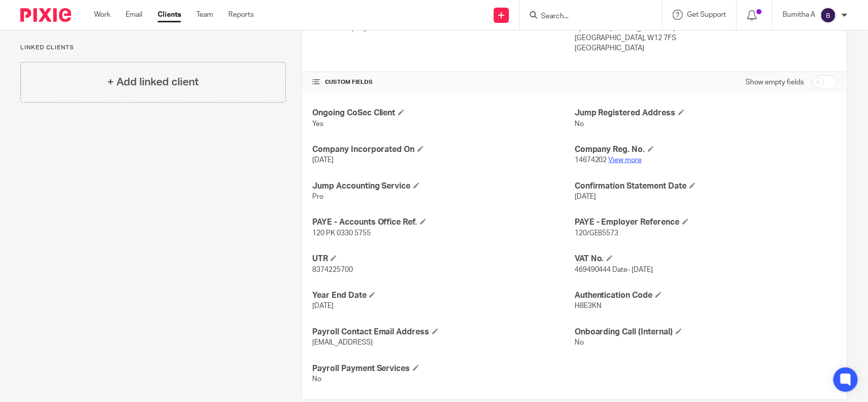 The image size is (868, 402). What do you see at coordinates (444, 150) in the screenshot?
I see `h4: Company Incorporated On` at bounding box center [444, 150].